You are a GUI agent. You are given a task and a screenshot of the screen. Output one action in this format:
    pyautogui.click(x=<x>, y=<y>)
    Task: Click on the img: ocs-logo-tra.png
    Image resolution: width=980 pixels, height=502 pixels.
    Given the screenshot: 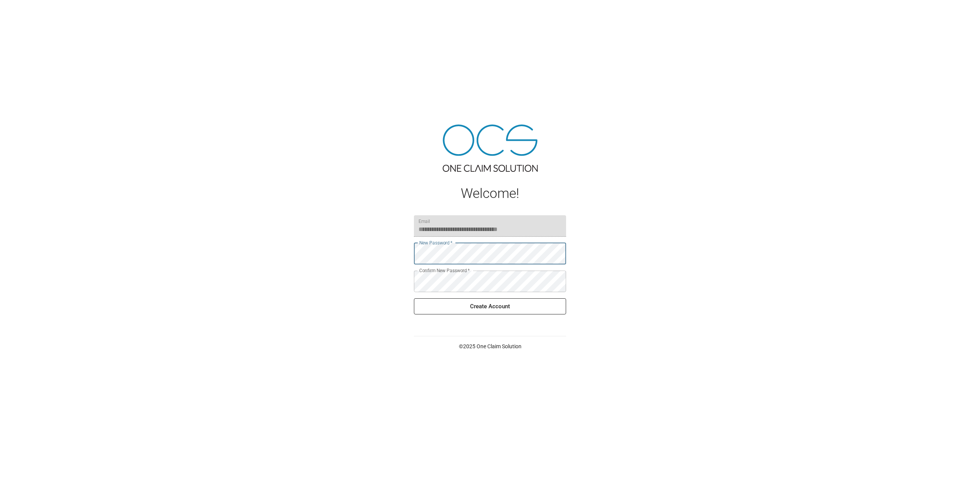 What is the action you would take?
    pyautogui.click(x=490, y=148)
    